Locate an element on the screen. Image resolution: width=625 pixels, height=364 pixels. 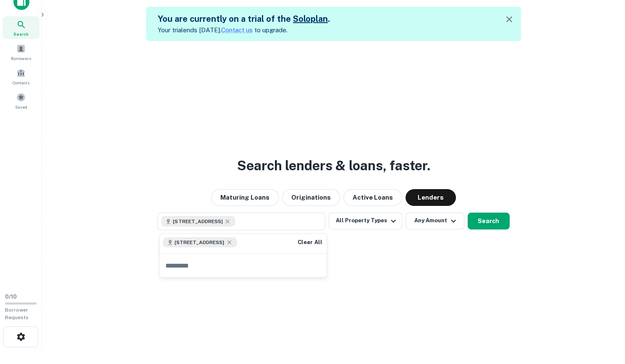
h3: Search lenders & loans, faster. is located at coordinates (334, 166).